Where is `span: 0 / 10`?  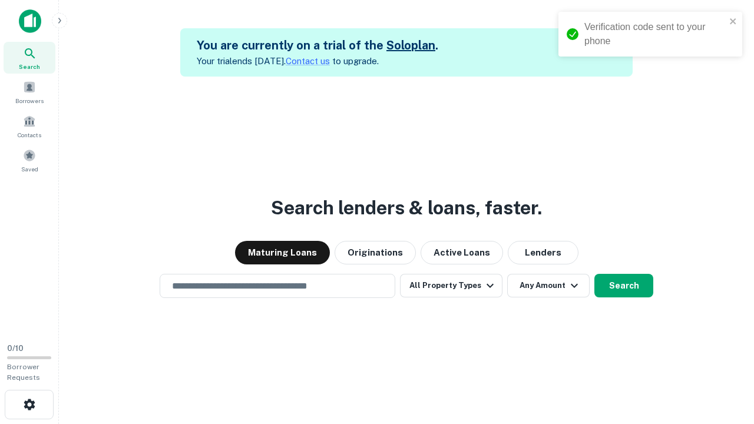
span: 0 / 10 is located at coordinates (15, 348).